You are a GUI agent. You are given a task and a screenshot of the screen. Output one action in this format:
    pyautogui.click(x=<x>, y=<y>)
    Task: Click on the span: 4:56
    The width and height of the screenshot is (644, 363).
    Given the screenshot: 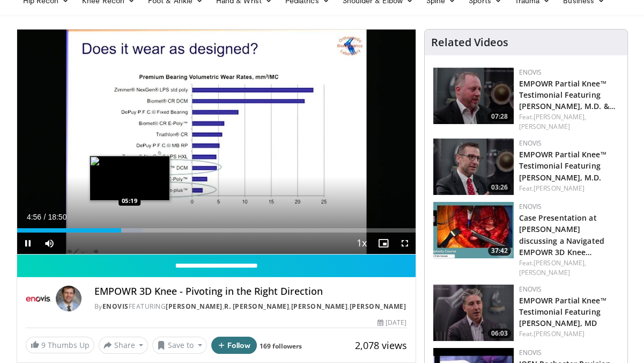 What is the action you would take?
    pyautogui.click(x=34, y=217)
    